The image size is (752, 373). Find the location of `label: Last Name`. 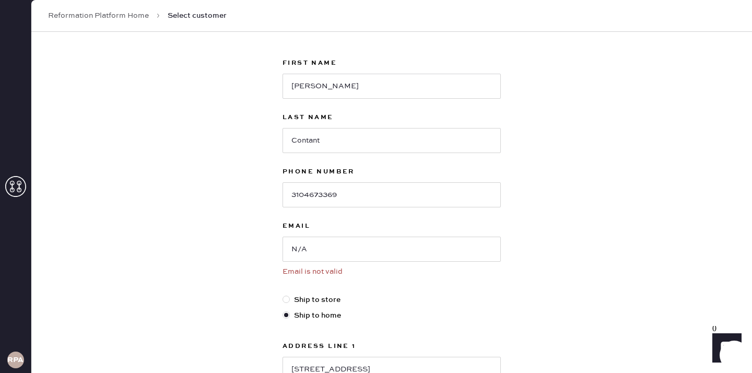

label: Last Name is located at coordinates (392, 118).